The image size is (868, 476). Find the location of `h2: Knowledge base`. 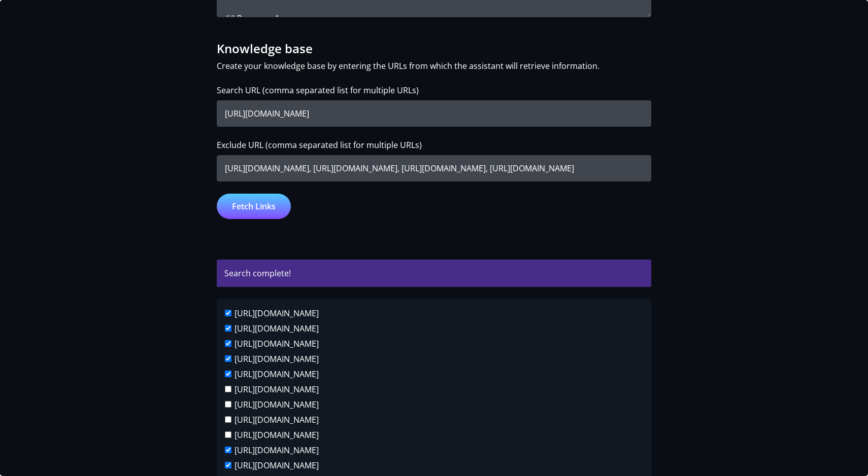

h2: Knowledge base is located at coordinates (434, 49).